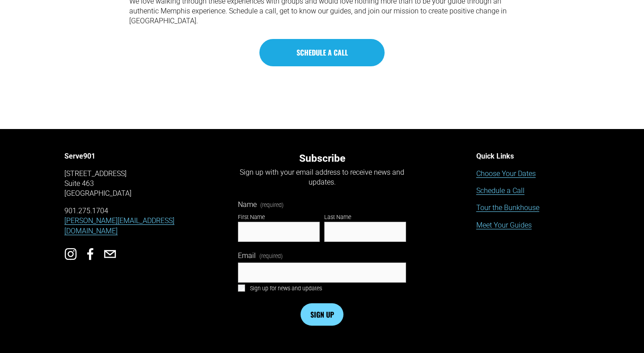 This screenshot has width=644, height=353. Describe the element at coordinates (322, 177) in the screenshot. I see `p: Sign up with your email address to receive news and updates.` at that location.